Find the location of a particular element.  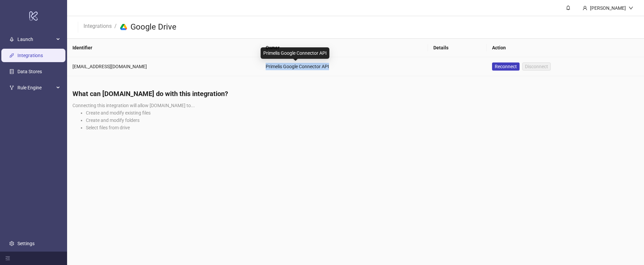

li: Select files from drive is located at coordinates (362, 127).